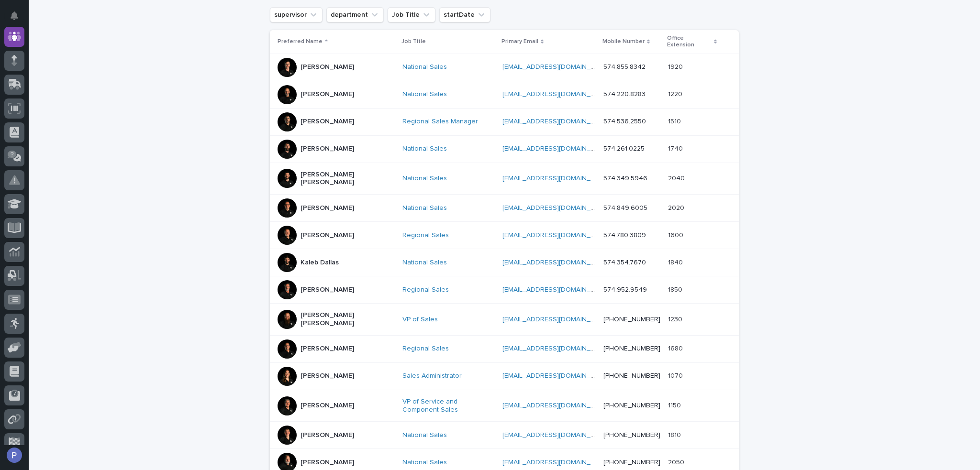 Image resolution: width=980 pixels, height=470 pixels. Describe the element at coordinates (300, 41) in the screenshot. I see `p: Preferred Name` at that location.